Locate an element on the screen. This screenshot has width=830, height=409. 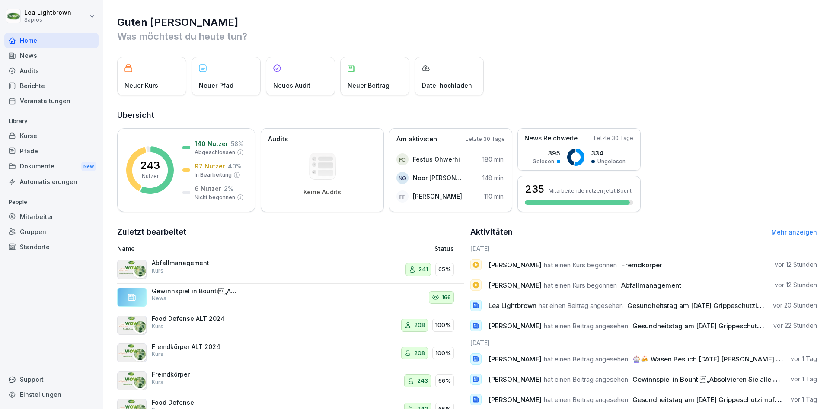
div: Berichte is located at coordinates (51, 86).